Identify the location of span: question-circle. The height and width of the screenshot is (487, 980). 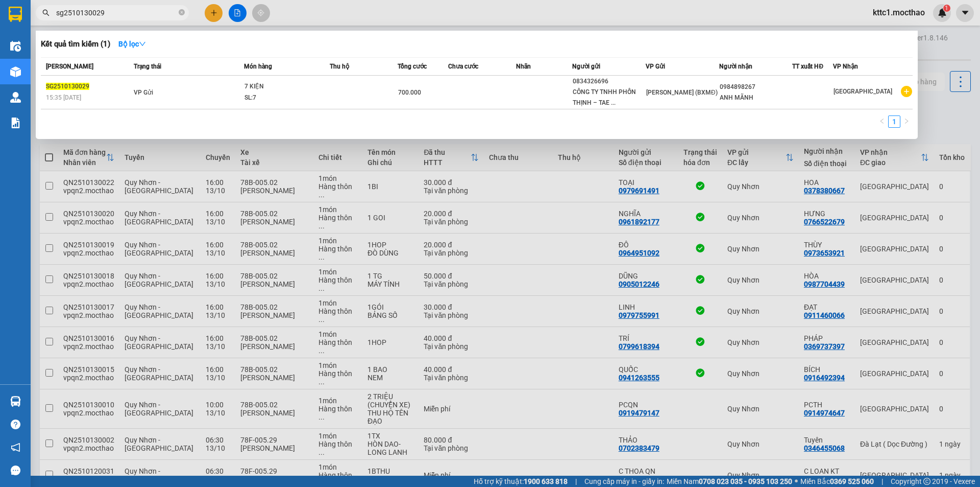
(15, 424).